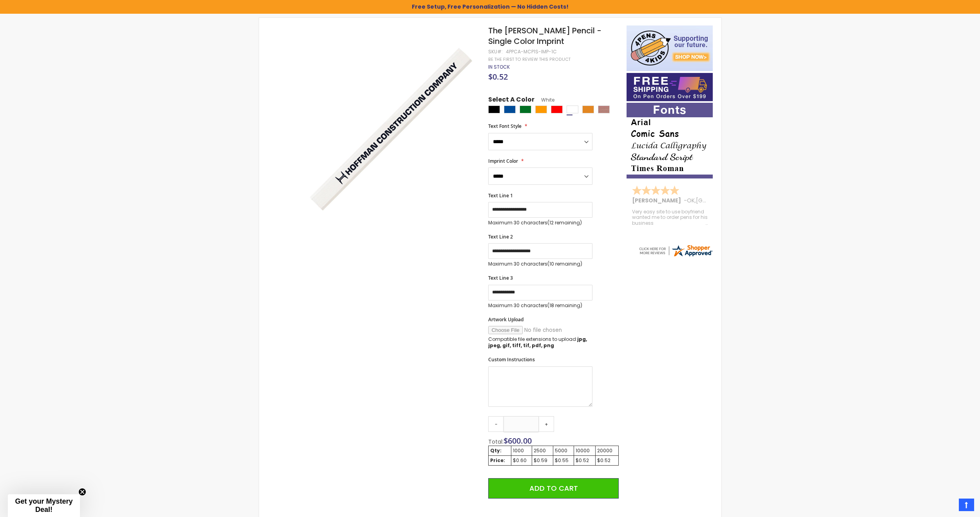 The image size is (980, 517). Describe the element at coordinates (542, 450) in the screenshot. I see `div: 2500` at that location.